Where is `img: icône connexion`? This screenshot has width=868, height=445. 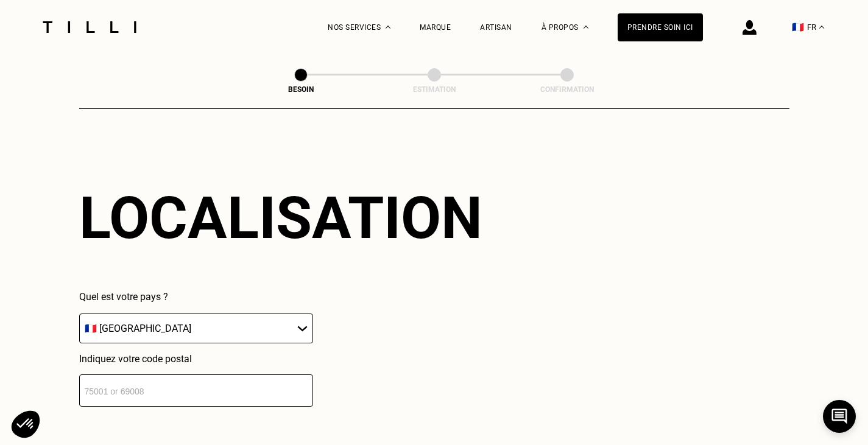 img: icône connexion is located at coordinates (749, 27).